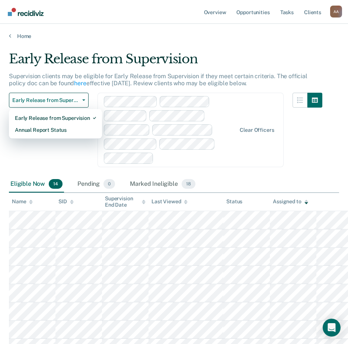 The width and height of the screenshot is (348, 344). Describe the element at coordinates (158, 80) in the screenshot. I see `p: Supervision clients may be eligible for Early Release from Supervision if they meet certain crite...` at that location.